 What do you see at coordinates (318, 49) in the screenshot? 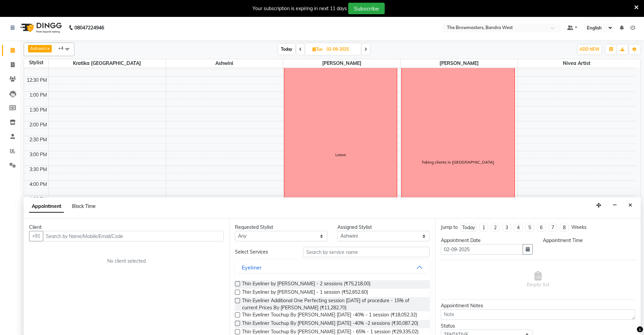
I see `span: Tue` at bounding box center [318, 49].